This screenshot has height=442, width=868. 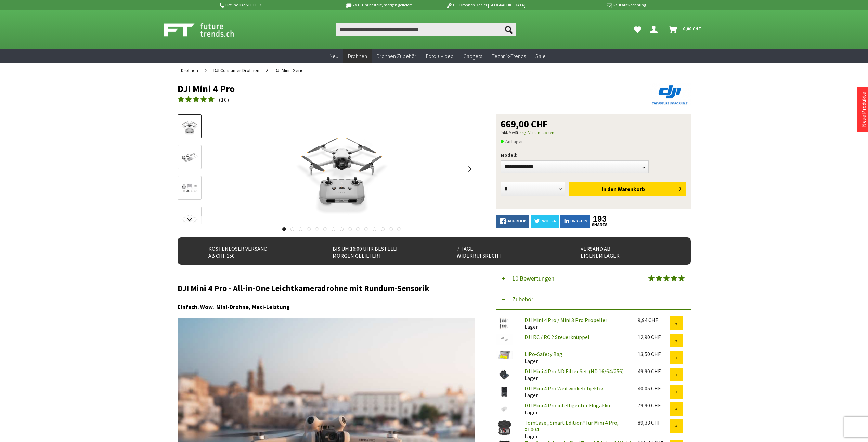 What do you see at coordinates (326, 288) in the screenshot?
I see `h2: DJI Mini 4 Pro - All-in-One Leichtkameradrohne mit Rundum-Sensorik` at bounding box center [326, 288].